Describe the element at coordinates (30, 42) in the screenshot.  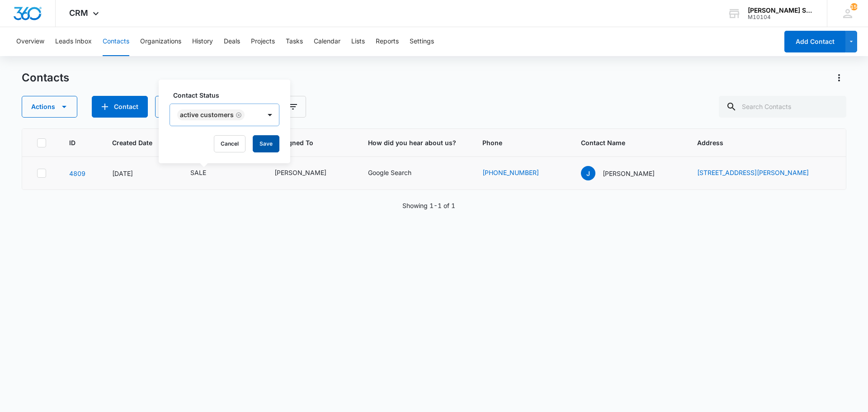
I see `button: Overview` at that location.